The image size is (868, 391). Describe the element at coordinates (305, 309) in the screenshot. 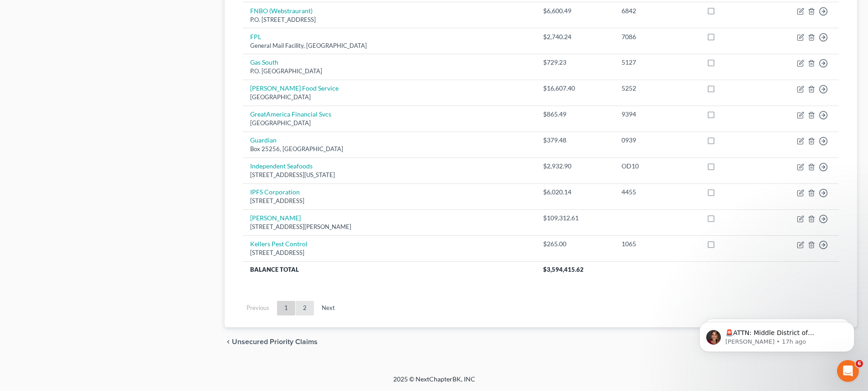

I see `a: 2` at that location.